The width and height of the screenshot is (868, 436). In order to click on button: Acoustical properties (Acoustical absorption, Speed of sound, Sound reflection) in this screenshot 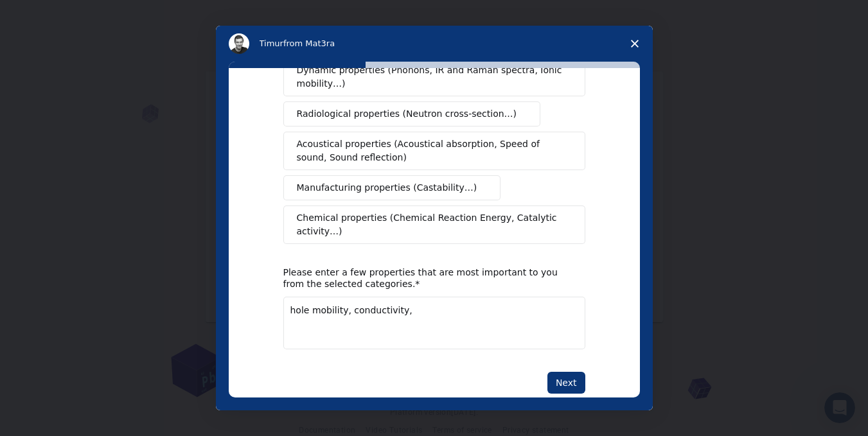, I will do `click(434, 151)`.